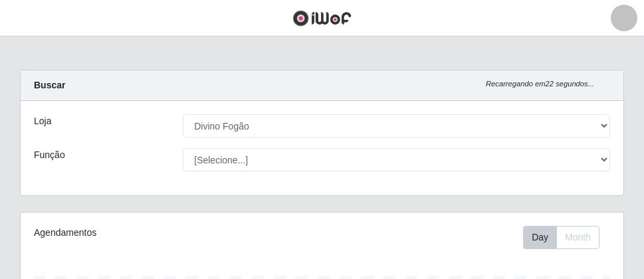 The height and width of the screenshot is (279, 644). I want to click on strong: Buscar, so click(49, 85).